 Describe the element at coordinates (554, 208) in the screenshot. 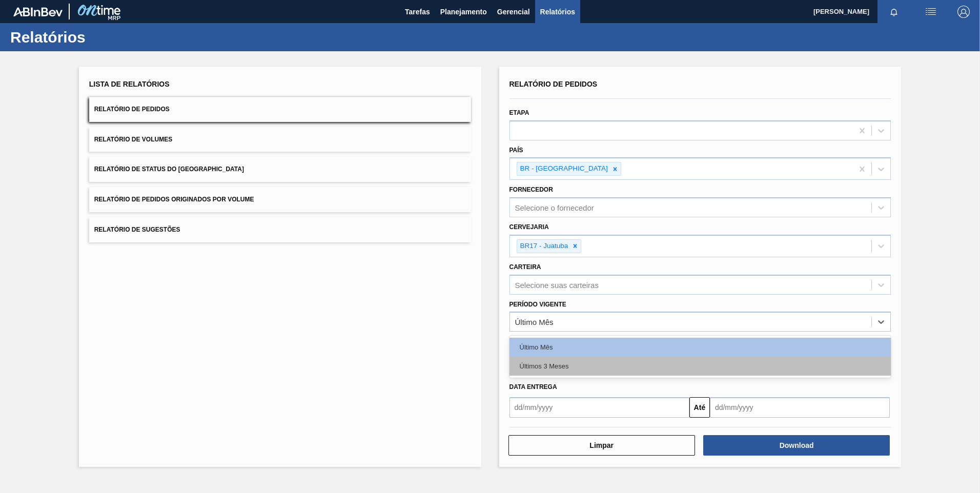

I see `div: Selecione o fornecedor` at that location.